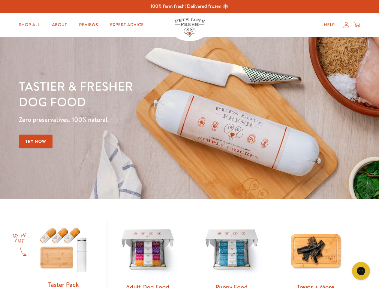 The image size is (379, 288). What do you see at coordinates (133, 120) in the screenshot?
I see `p: Zero preservatives. 100% natural.` at bounding box center [133, 120].